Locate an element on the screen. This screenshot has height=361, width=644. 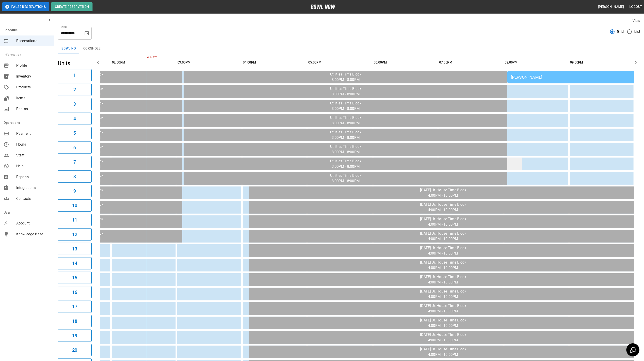
h6: 16 is located at coordinates (75, 292).